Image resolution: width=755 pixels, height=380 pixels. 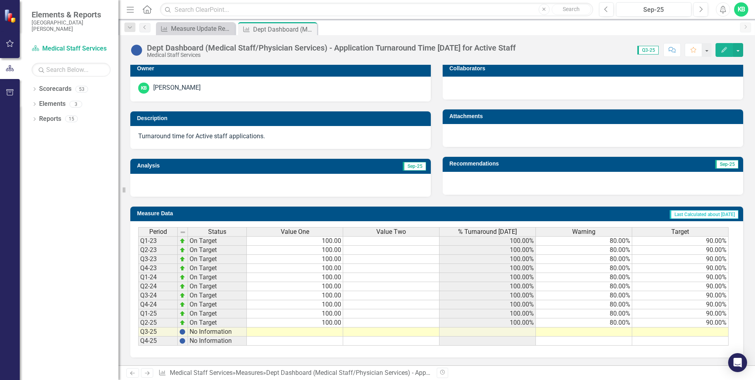 I want to click on p: Turnaround time for Active staff applications., so click(x=280, y=136).